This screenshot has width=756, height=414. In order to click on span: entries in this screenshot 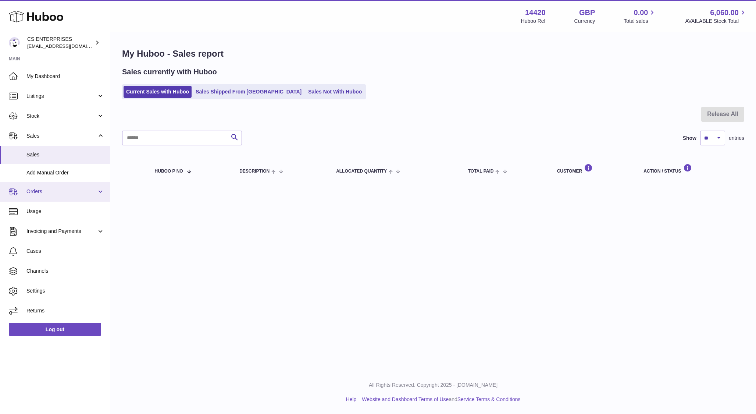, I will do `click(736, 138)`.